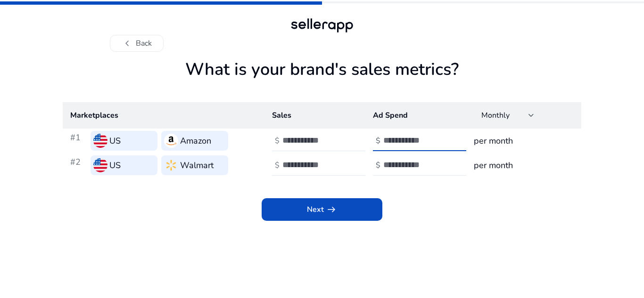 This screenshot has width=644, height=298. I want to click on button: Nextarrow_right_alt, so click(322, 209).